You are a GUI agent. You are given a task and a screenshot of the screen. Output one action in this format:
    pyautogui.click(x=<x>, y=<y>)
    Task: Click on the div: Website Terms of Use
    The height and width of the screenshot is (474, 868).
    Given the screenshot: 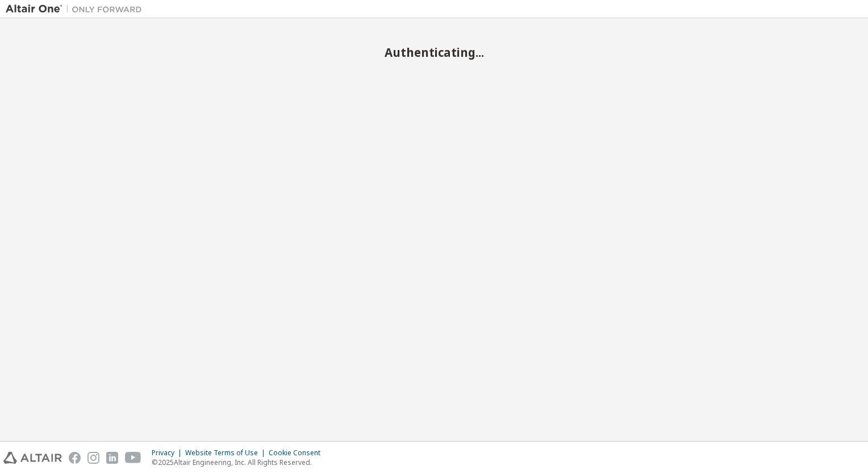 What is the action you would take?
    pyautogui.click(x=227, y=453)
    